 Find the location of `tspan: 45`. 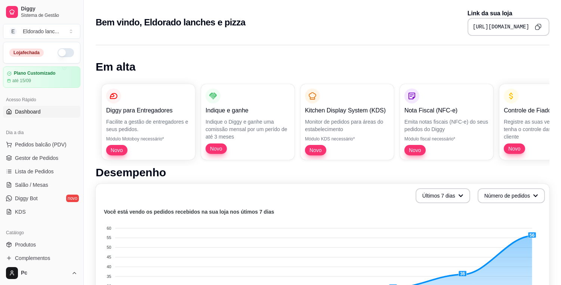

tspan: 45 is located at coordinates (109, 257).